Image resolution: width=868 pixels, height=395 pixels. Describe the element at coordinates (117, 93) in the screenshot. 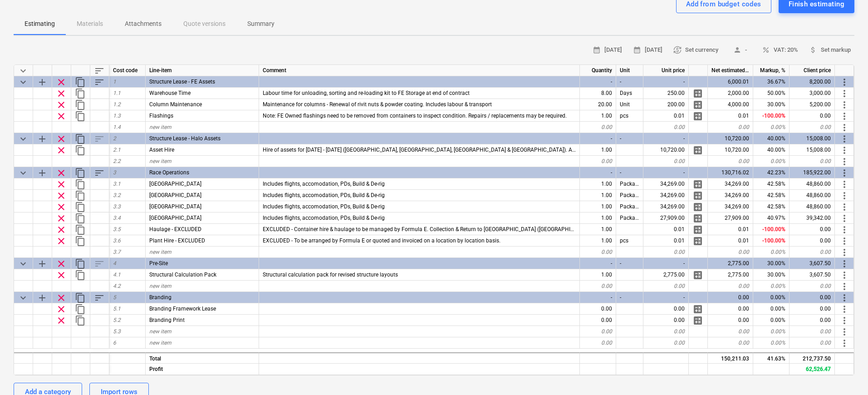

I see `span: 1.1` at that location.